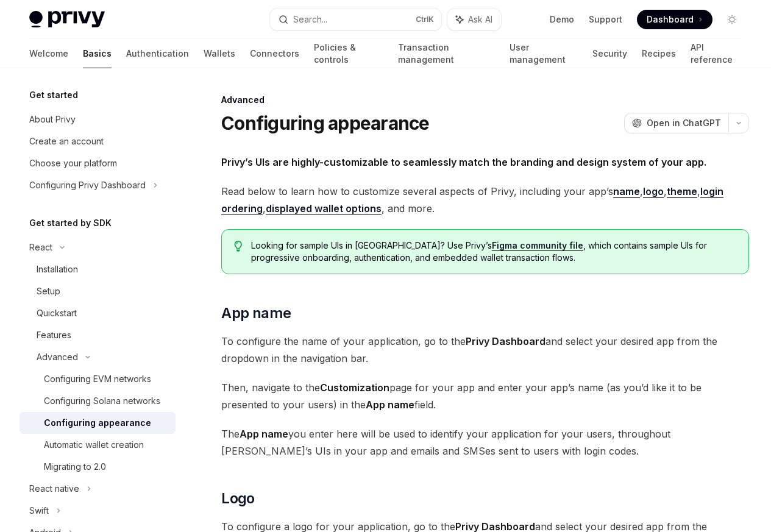  Describe the element at coordinates (98, 401) in the screenshot. I see `a: Configuring Solana networks` at that location.